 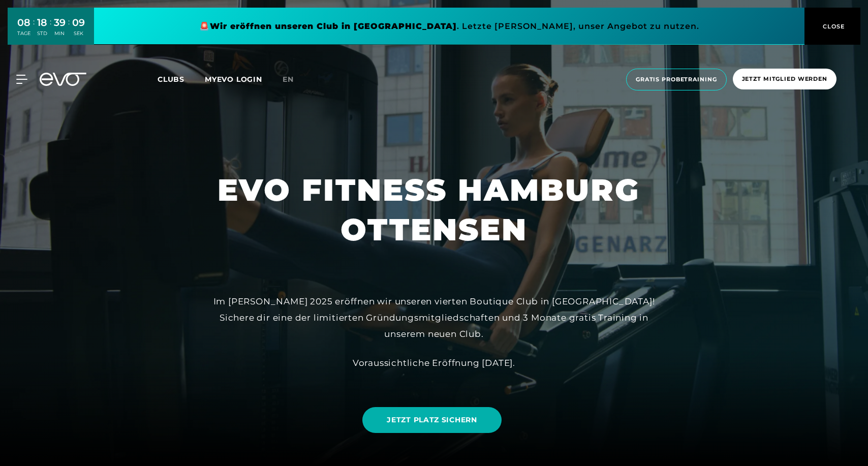 I want to click on span: Gratis Probetraining, so click(x=677, y=79).